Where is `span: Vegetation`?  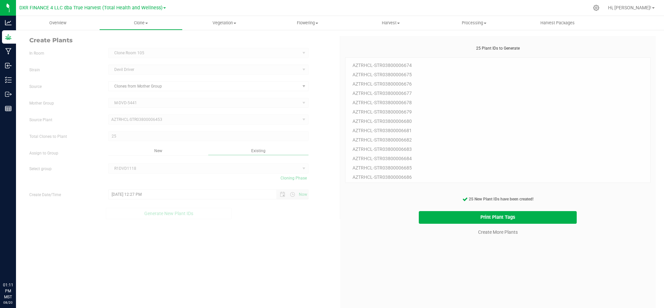 span: Vegetation is located at coordinates (224, 23).